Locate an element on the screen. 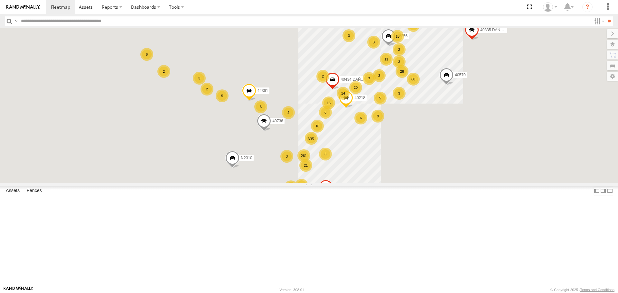 Image resolution: width=618 pixels, height=293 pixels. label: Map Settings is located at coordinates (613, 76).